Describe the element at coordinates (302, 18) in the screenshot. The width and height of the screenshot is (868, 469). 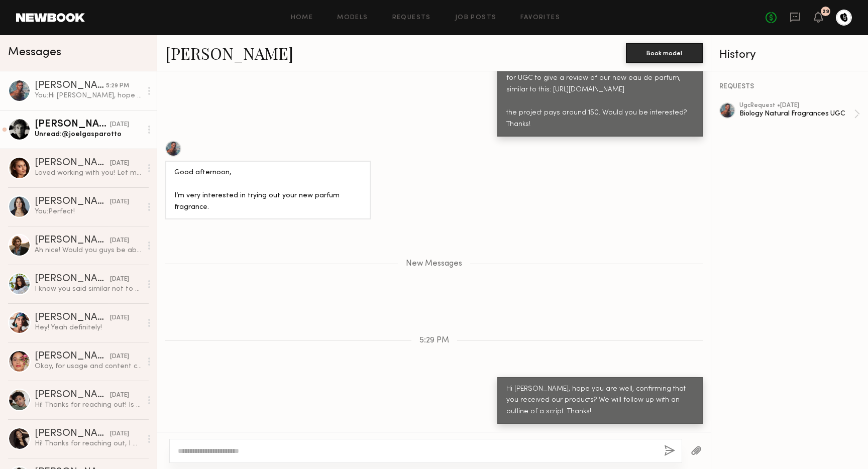
I see `a: Home` at that location.